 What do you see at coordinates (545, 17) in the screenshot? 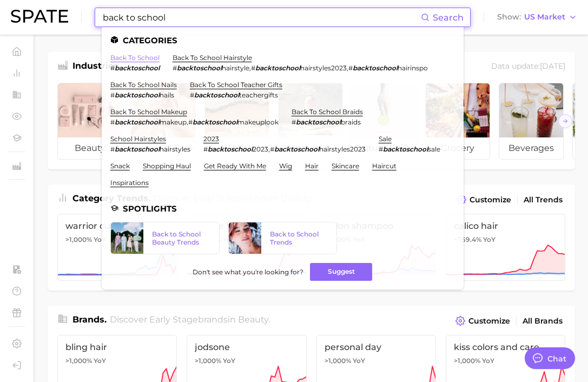
I see `span: US Market` at bounding box center [545, 17].